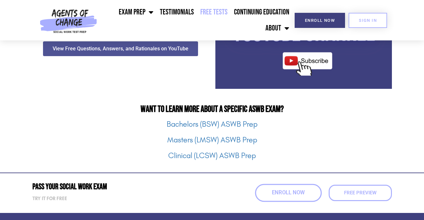 The width and height of the screenshot is (424, 220). Describe the element at coordinates (50, 199) in the screenshot. I see `strong: Try it for free` at that location.